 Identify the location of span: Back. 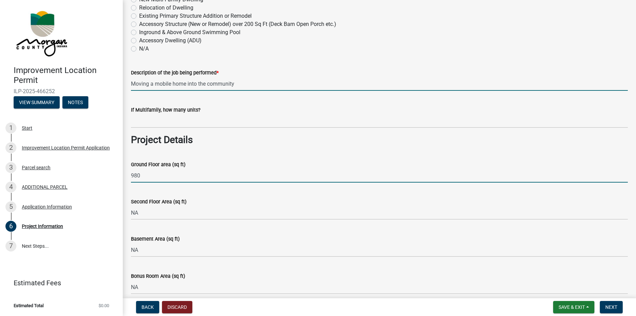
(148, 307).